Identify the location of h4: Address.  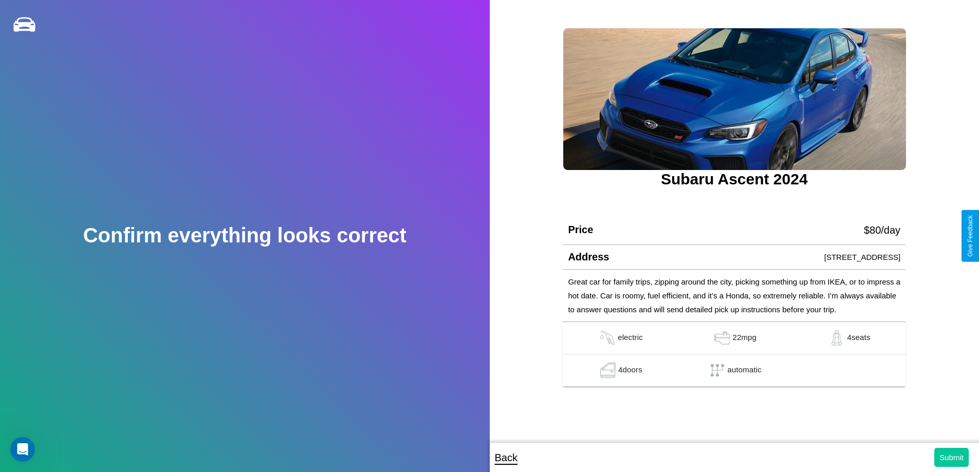
(588, 257).